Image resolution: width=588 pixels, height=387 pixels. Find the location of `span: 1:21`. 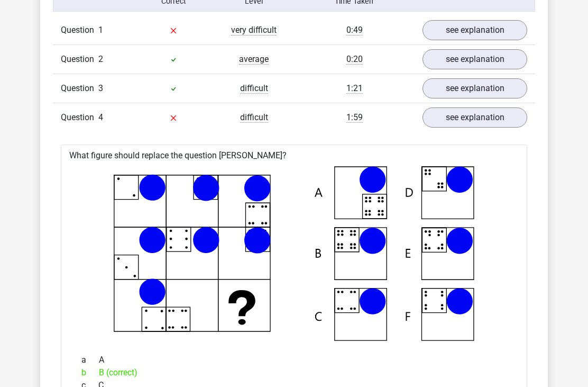

span: 1:21 is located at coordinates (355, 88).